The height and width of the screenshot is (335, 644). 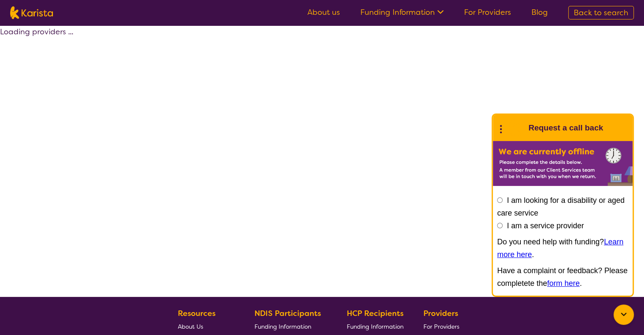 I want to click on img: Karista, so click(x=515, y=128).